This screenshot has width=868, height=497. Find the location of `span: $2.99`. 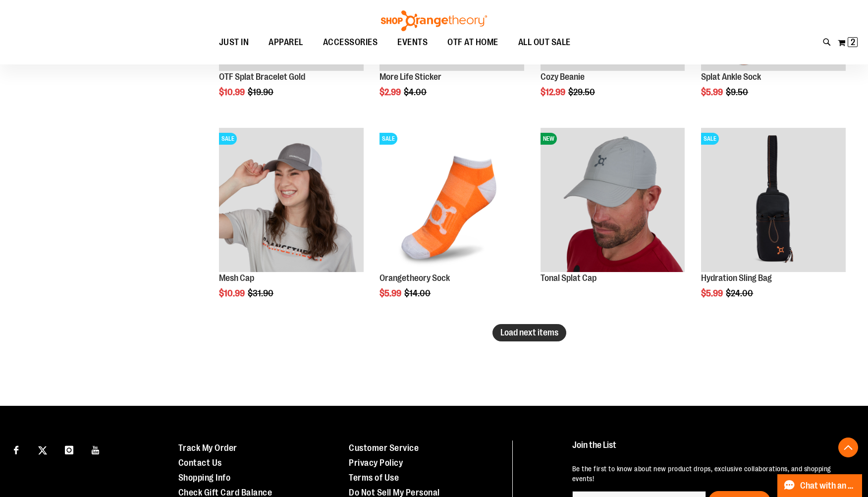

span: $2.99 is located at coordinates (391, 92).